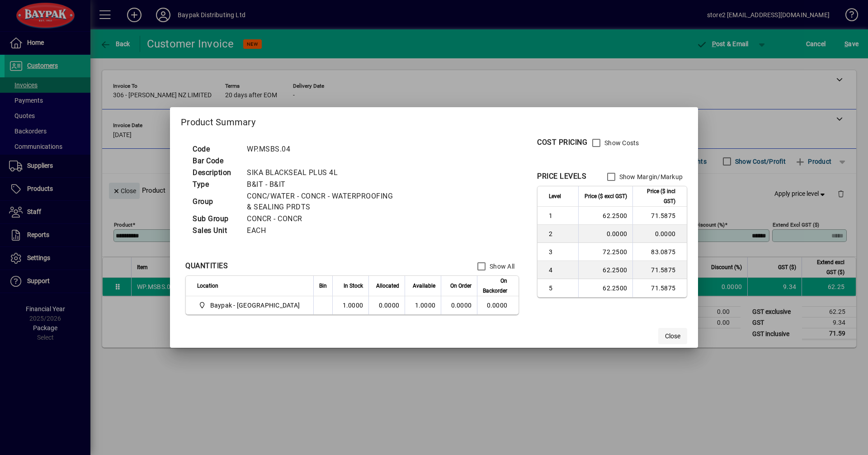  Describe the element at coordinates (215, 202) in the screenshot. I see `td: Group` at that location.